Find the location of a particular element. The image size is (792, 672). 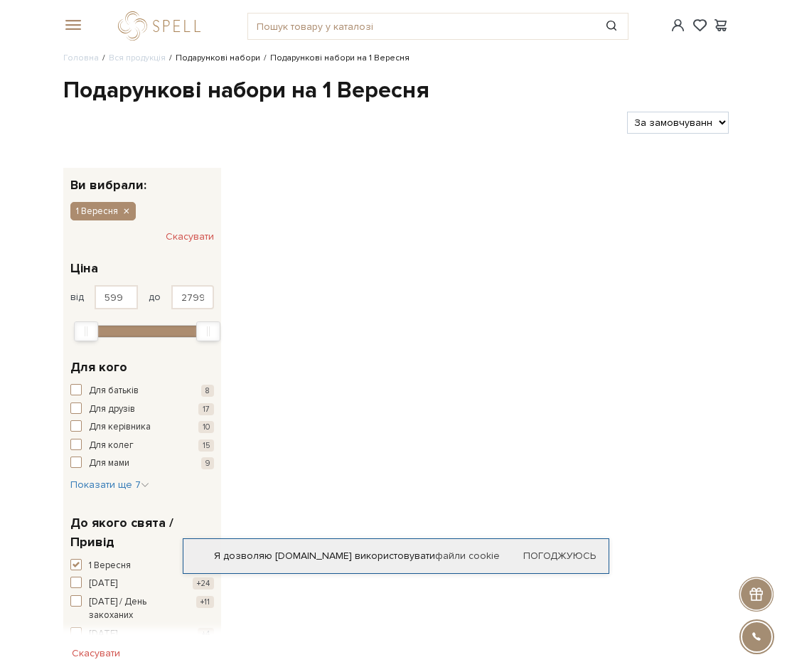

div: Ви вибрали: is located at coordinates (142, 180).